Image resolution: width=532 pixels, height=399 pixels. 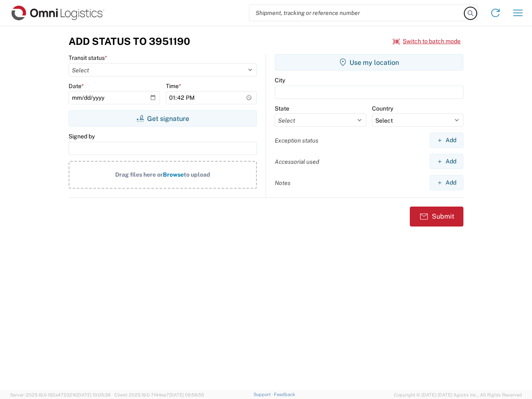 I want to click on label: Signed by, so click(x=82, y=137).